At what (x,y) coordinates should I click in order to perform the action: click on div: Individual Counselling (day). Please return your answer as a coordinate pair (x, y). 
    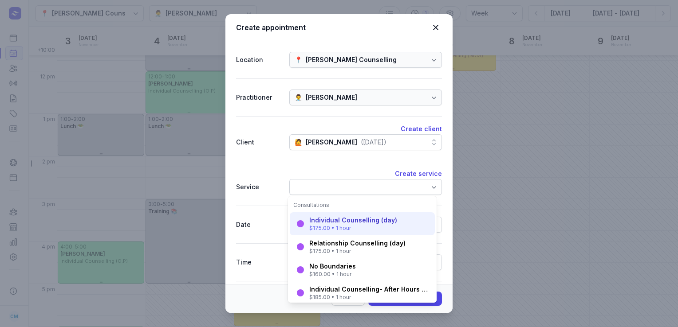
    Looking at the image, I should click on (353, 221).